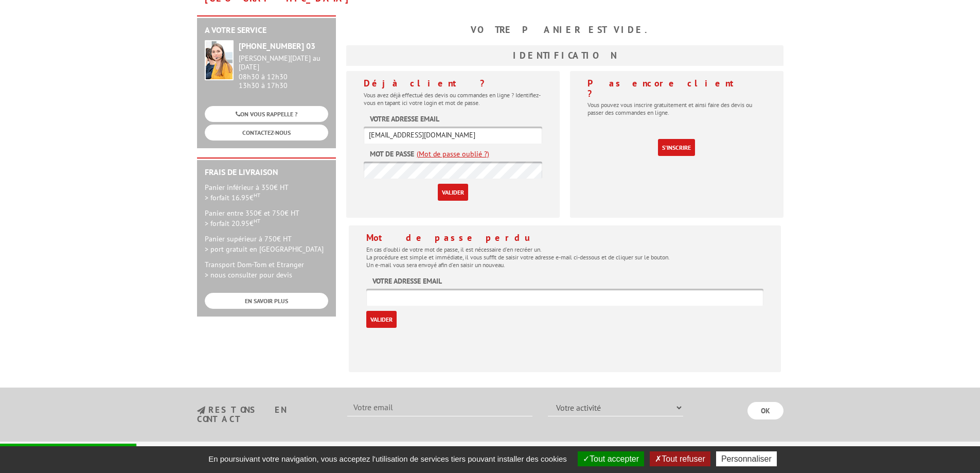 The height and width of the screenshot is (473, 980). What do you see at coordinates (267, 244) in the screenshot?
I see `p: Panier supérieur à 750€ HT` at bounding box center [267, 244].